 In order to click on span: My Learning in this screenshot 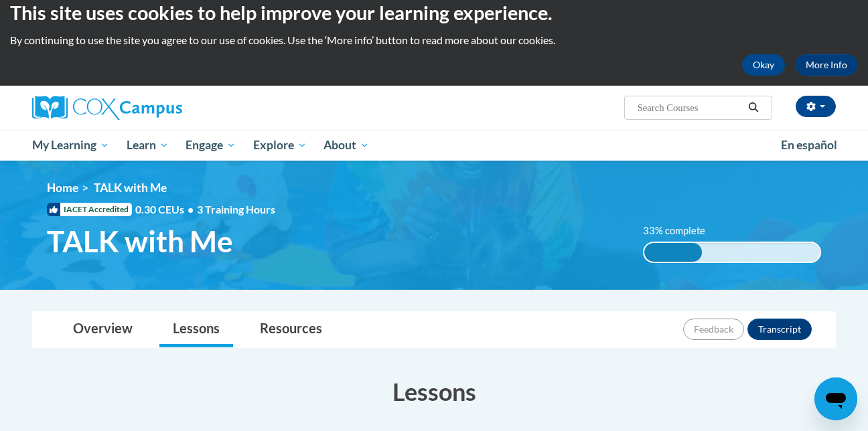, I will do `click(70, 145)`.